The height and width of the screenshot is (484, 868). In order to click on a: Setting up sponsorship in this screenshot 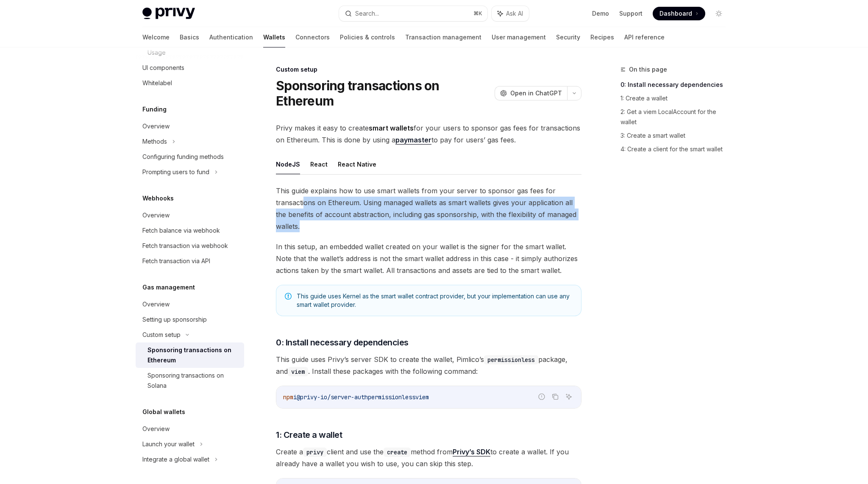, I will do `click(190, 319)`.